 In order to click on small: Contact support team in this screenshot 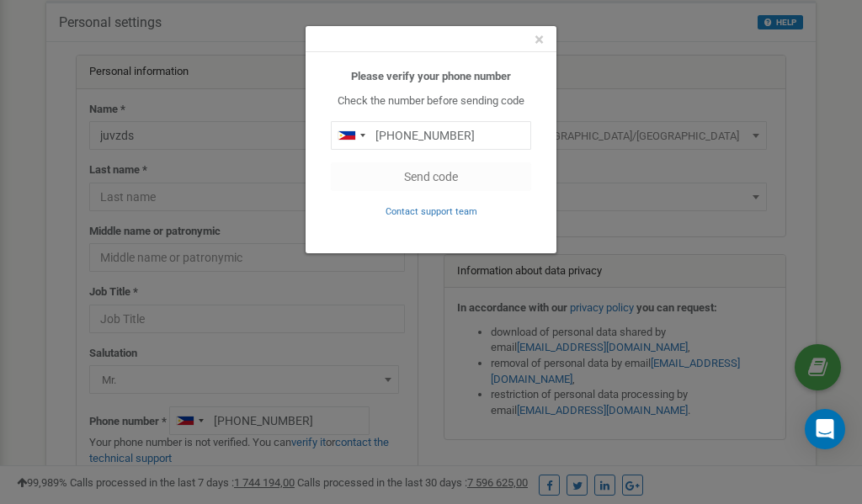, I will do `click(431, 211)`.